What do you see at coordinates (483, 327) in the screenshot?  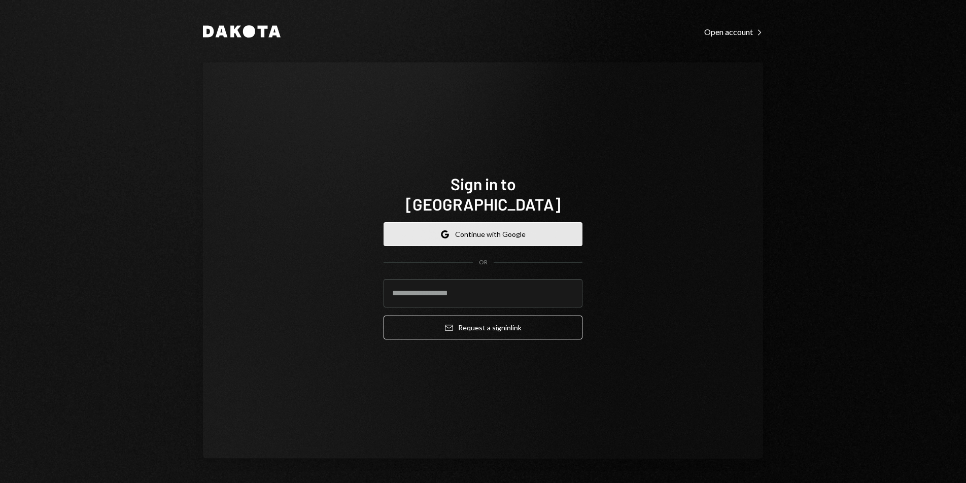 I see `button: Request a signinlink` at bounding box center [483, 327].